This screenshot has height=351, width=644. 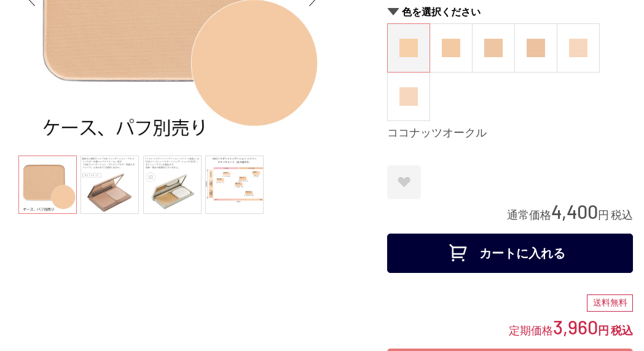 I want to click on a: ピーチベージュ, so click(x=408, y=97).